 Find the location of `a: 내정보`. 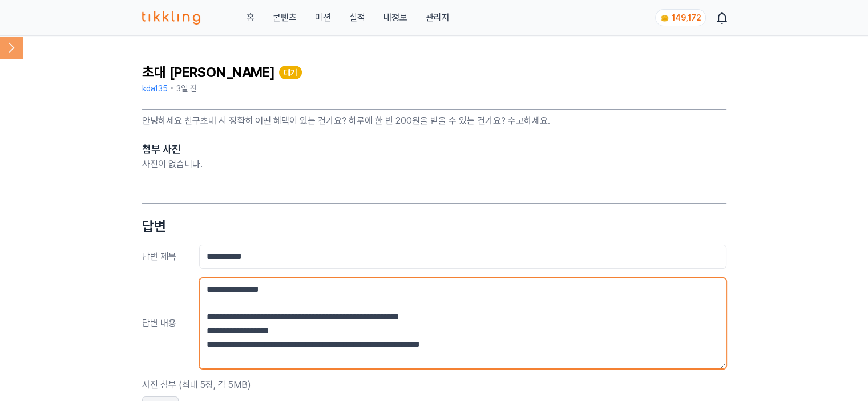

a: 내정보 is located at coordinates (395, 18).